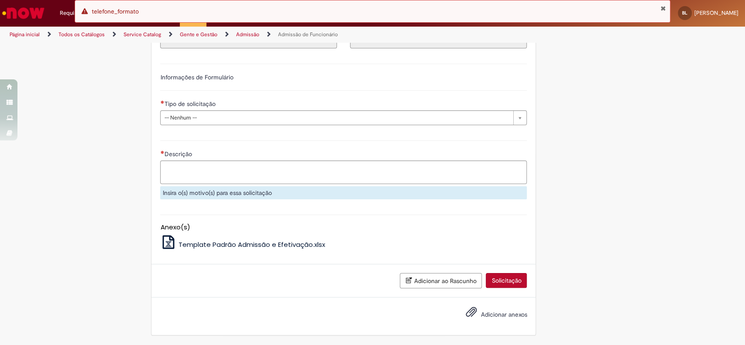  What do you see at coordinates (142, 34) in the screenshot?
I see `a: Service Catalog` at bounding box center [142, 34].